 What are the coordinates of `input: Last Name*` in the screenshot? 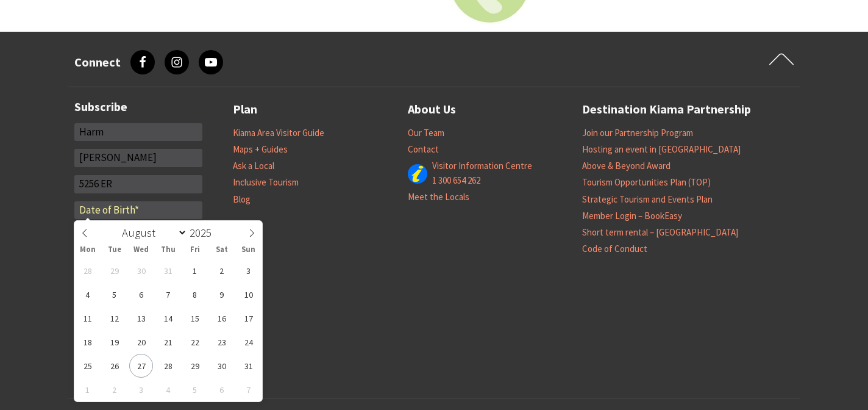 It's located at (138, 158).